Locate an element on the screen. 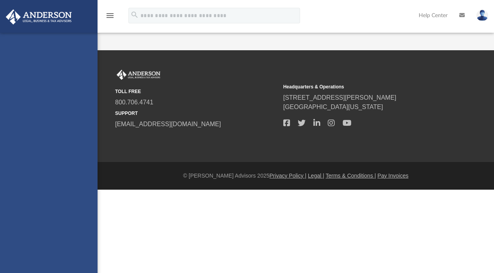  a: menu is located at coordinates (110, 18).